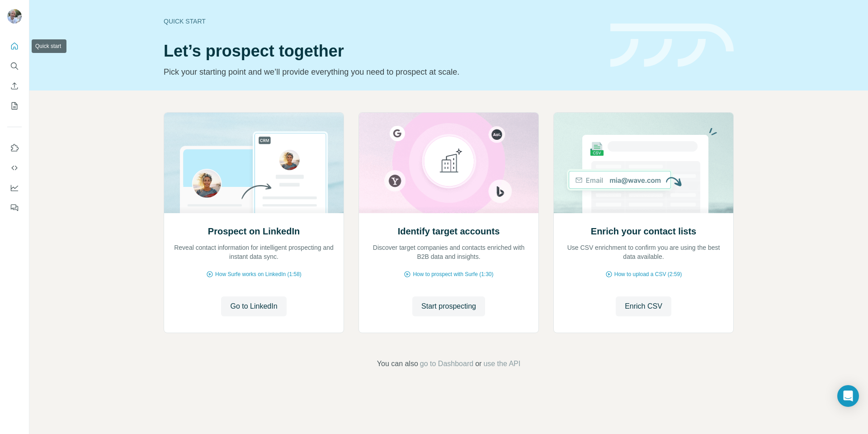  What do you see at coordinates (647, 274) in the screenshot?
I see `span: How to upload a CSV (2:59)` at bounding box center [647, 274].